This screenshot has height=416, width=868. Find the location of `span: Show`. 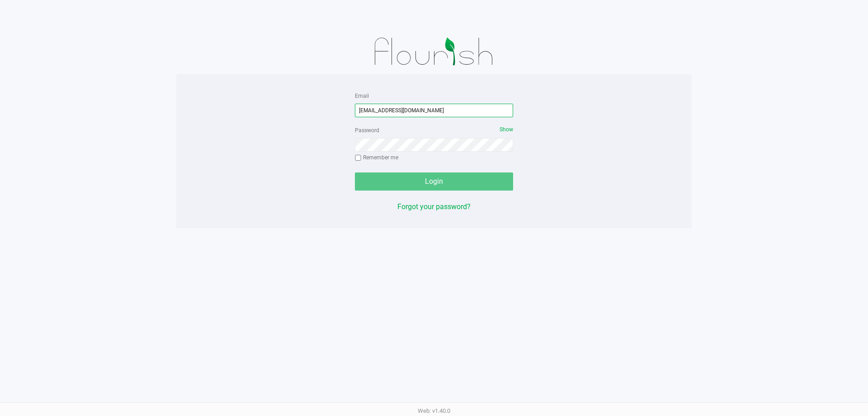

span: Show is located at coordinates (506, 129).